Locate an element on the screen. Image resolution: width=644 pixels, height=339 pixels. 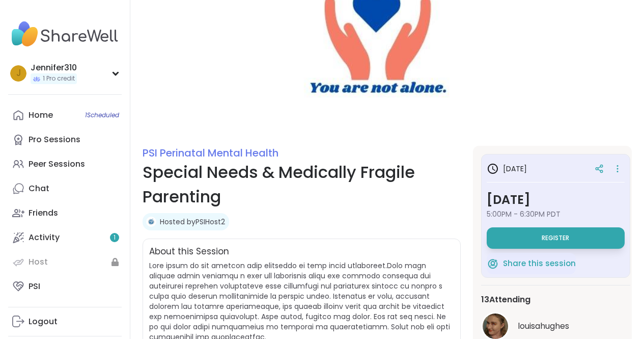
div: Friends is located at coordinates (43, 213).